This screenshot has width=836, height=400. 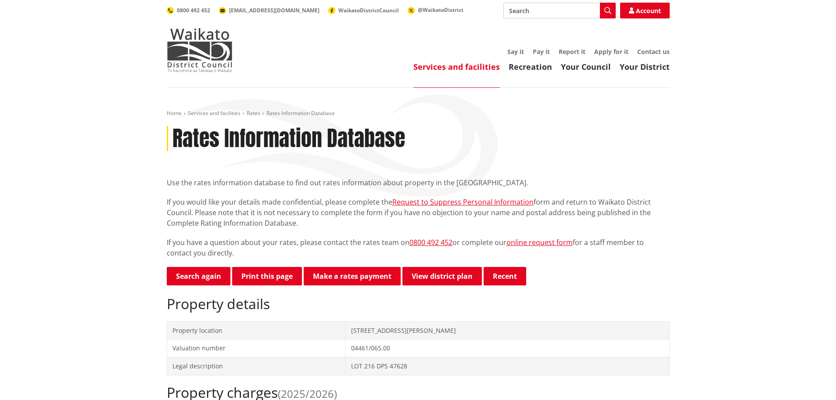 What do you see at coordinates (198, 276) in the screenshot?
I see `a: Search again` at bounding box center [198, 276].